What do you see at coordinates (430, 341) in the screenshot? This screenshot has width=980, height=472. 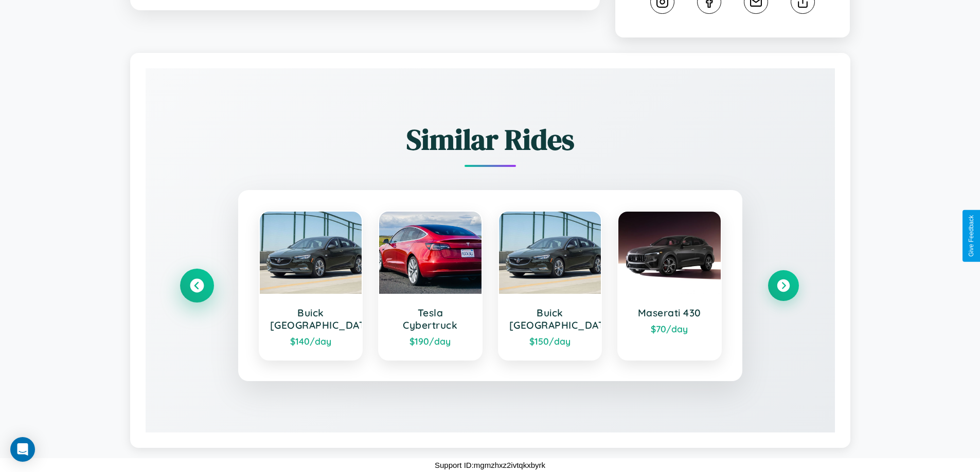 I see `div: $ 190 /day` at bounding box center [430, 341].